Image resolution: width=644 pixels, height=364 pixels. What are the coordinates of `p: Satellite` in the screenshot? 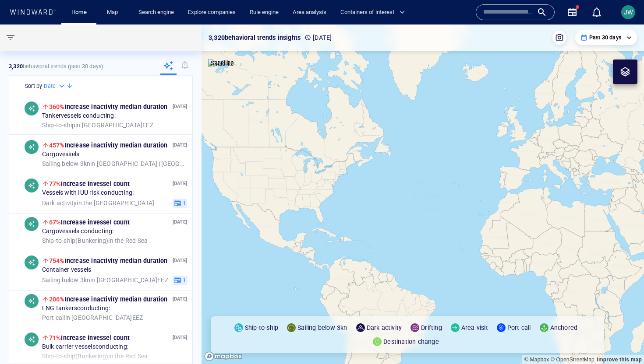 It's located at (222, 63).